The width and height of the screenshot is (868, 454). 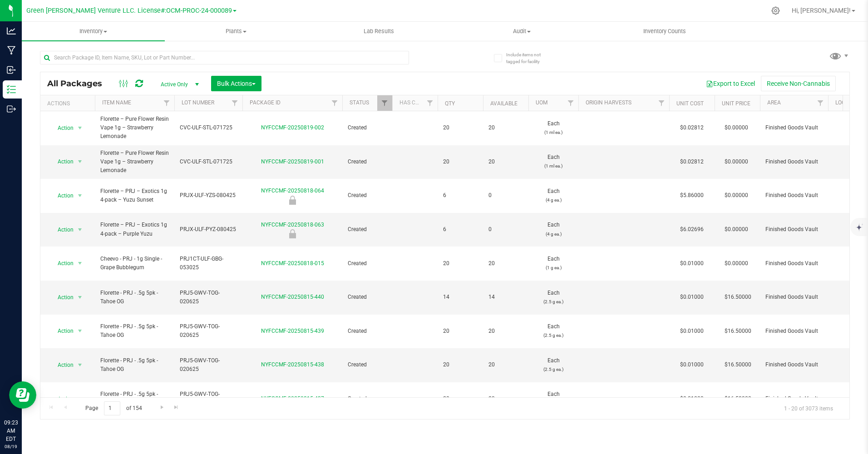 What do you see at coordinates (553, 267) in the screenshot?
I see `p: (1 g ea.)` at bounding box center [553, 267].